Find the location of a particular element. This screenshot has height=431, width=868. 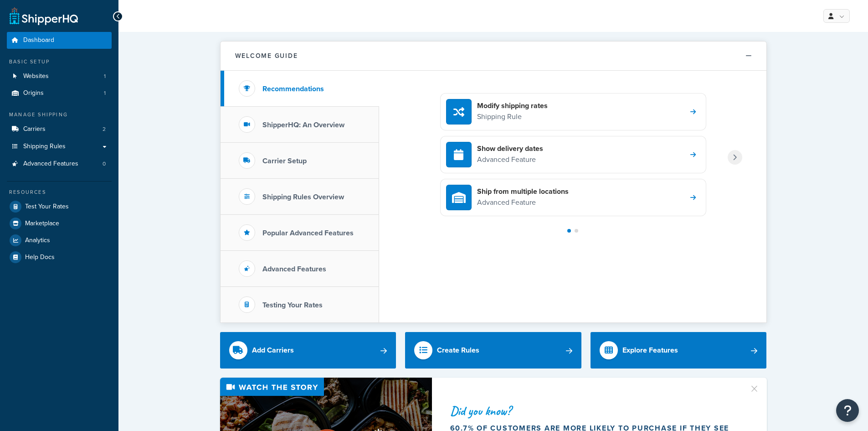

span: Help Docs is located at coordinates (40, 257).